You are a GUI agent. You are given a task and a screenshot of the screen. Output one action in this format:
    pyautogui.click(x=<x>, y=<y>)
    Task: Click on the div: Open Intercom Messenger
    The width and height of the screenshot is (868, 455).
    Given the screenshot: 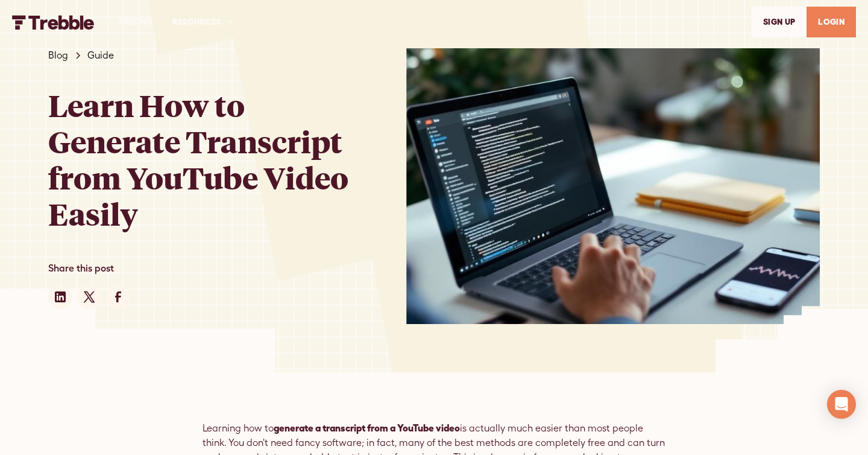 What is the action you would take?
    pyautogui.click(x=842, y=404)
    